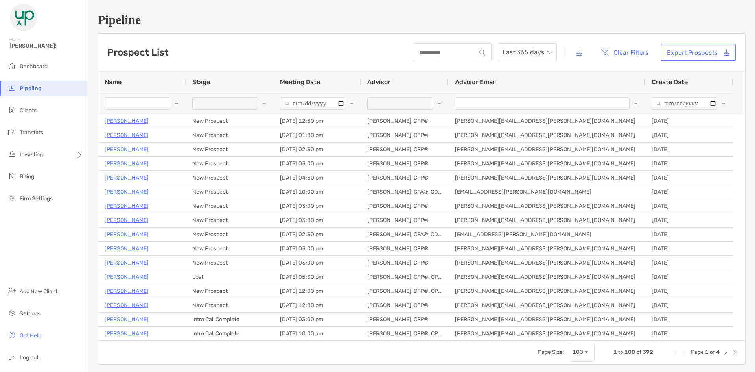 The image size is (755, 372). Describe the element at coordinates (697, 352) in the screenshot. I see `span: Page` at that location.